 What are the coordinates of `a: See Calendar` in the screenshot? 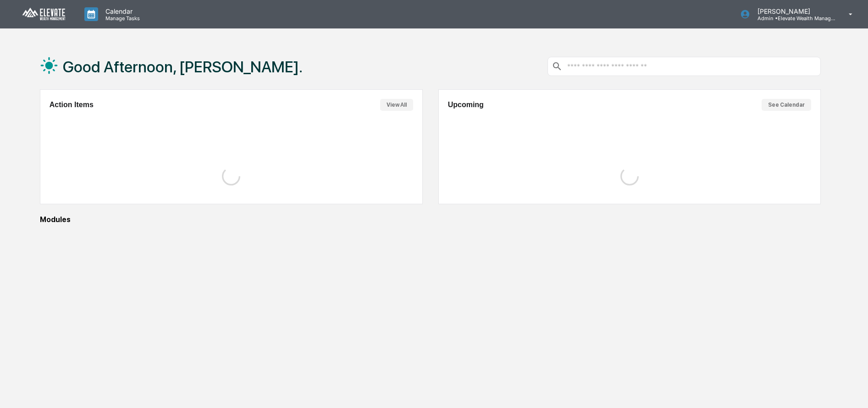 It's located at (786, 105).